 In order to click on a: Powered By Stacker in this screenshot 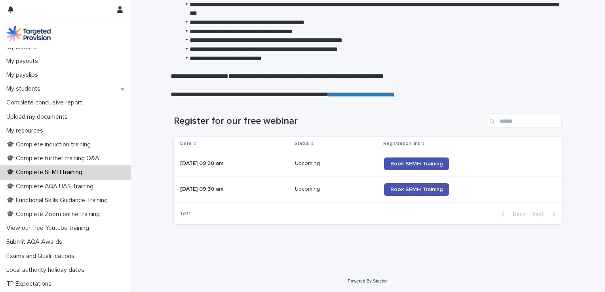, I will do `click(367, 281)`.